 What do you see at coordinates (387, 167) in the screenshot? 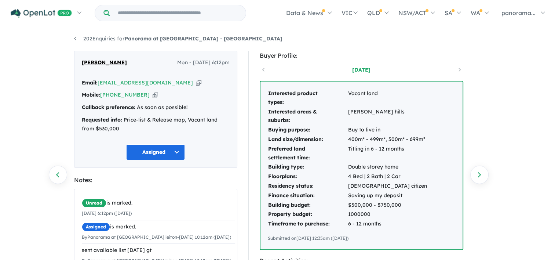
I see `td: Double storey home` at bounding box center [387, 167].